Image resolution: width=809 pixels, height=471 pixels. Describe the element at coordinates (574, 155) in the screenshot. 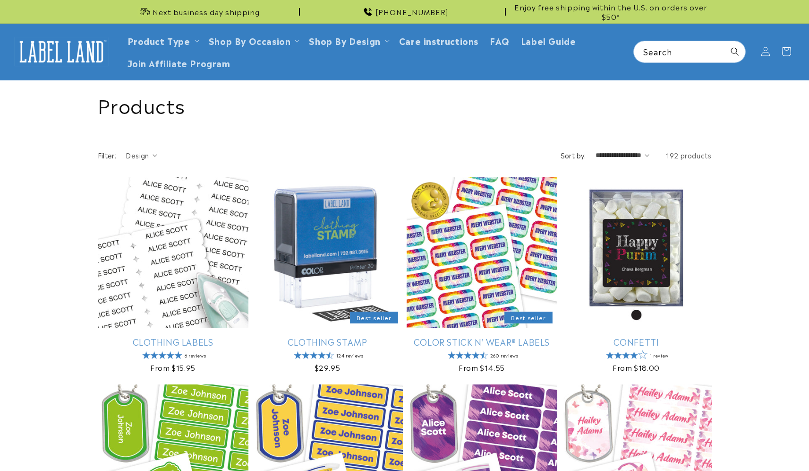

I see `label: Sort by:` at that location.